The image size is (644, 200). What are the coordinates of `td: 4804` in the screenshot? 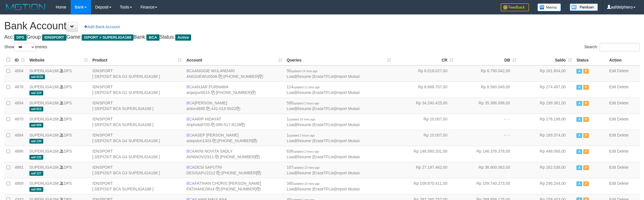 It's located at (20, 74).